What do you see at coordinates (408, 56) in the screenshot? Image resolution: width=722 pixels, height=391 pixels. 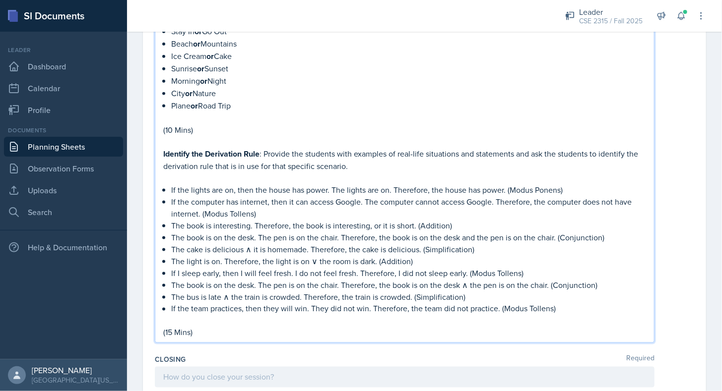 I see `p: Ice Cream Cake` at bounding box center [408, 56].